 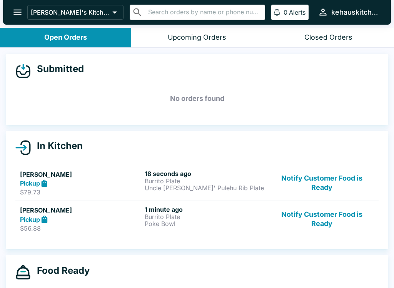 I want to click on h6: 1 minute ago, so click(x=206, y=210).